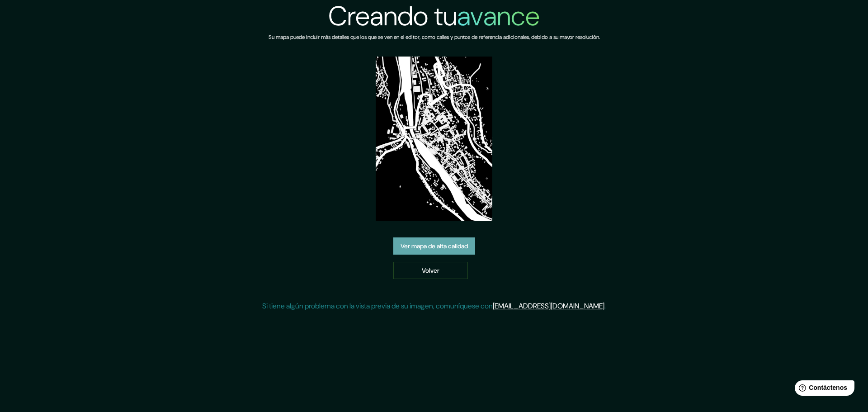 The image size is (868, 412). Describe the element at coordinates (430, 270) in the screenshot. I see `a: Volver` at that location.